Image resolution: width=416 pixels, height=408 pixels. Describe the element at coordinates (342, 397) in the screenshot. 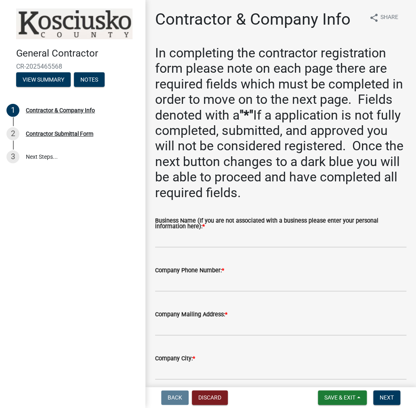

I see `button: Save & Exit` at that location.